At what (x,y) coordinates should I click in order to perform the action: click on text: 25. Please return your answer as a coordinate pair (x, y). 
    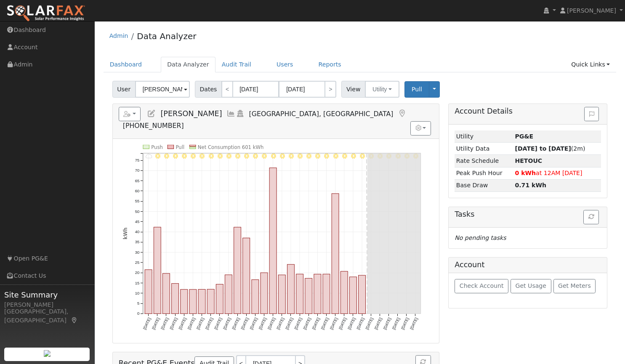
    Looking at the image, I should click on (137, 262).